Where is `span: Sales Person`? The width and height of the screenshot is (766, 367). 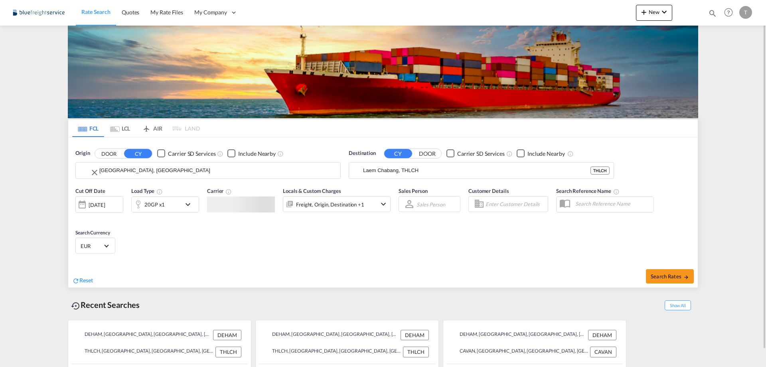 span: Sales Person is located at coordinates (413, 191).